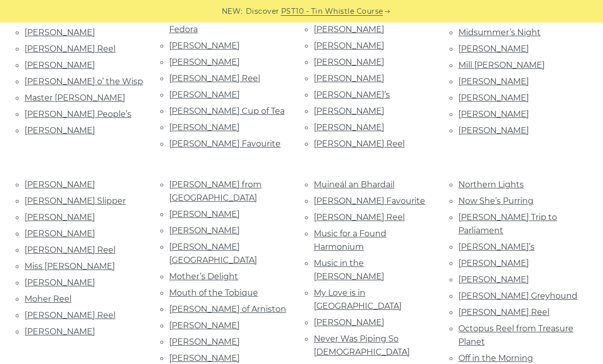 This screenshot has width=603, height=364. I want to click on a: Mother’s Delight, so click(203, 276).